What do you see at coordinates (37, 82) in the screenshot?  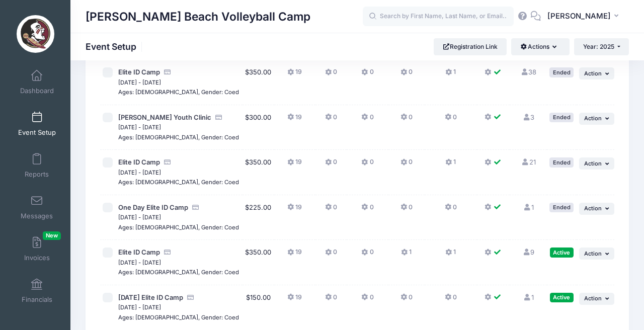 I see `a: Dashboard` at bounding box center [37, 82].